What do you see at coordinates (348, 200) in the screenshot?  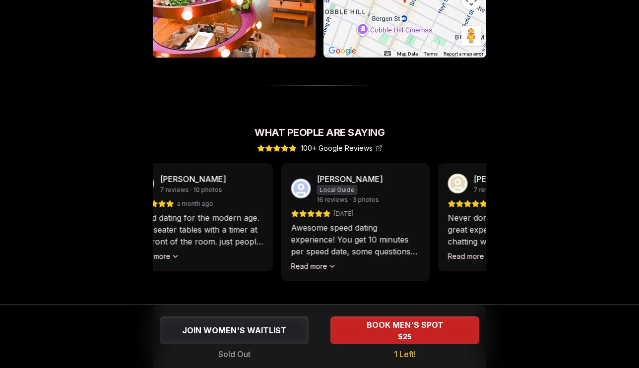 I see `span: 16 reviews · 3 photos` at bounding box center [348, 200].